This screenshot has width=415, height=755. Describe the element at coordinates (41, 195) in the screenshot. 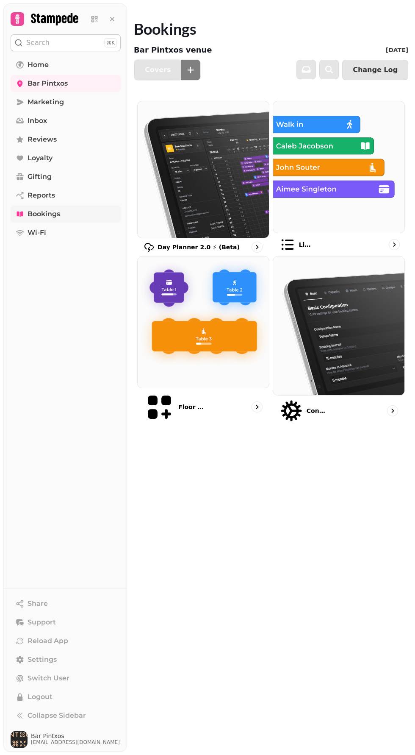

I see `span: Reports` at that location.